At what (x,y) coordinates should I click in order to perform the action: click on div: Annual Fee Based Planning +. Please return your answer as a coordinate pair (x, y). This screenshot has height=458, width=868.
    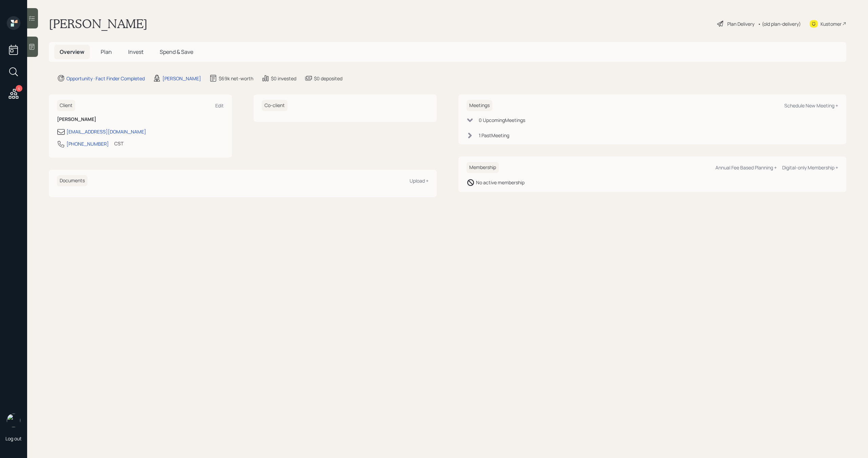
    Looking at the image, I should click on (746, 168).